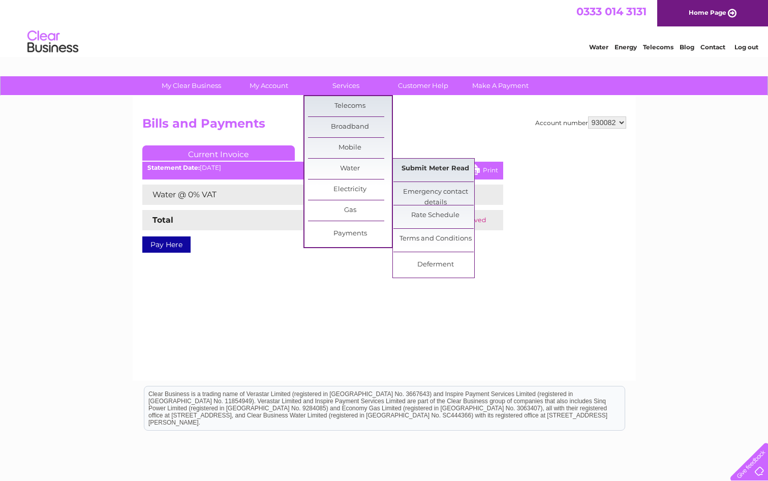  What do you see at coordinates (435, 192) in the screenshot?
I see `a: Emergency contact details` at bounding box center [435, 192].